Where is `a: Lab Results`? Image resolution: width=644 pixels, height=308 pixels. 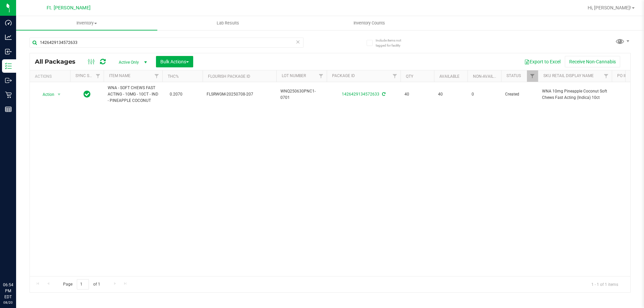
a: Lab Results is located at coordinates (228, 23).